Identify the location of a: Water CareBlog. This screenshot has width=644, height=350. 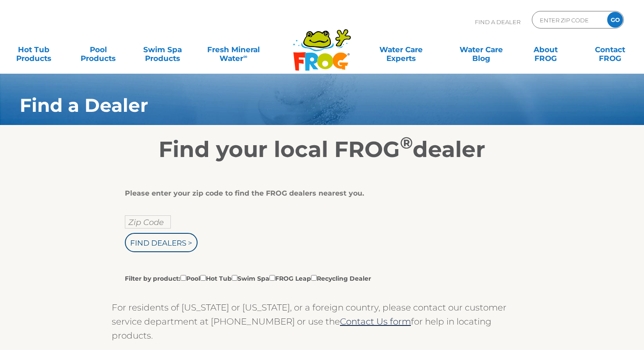
(481, 49).